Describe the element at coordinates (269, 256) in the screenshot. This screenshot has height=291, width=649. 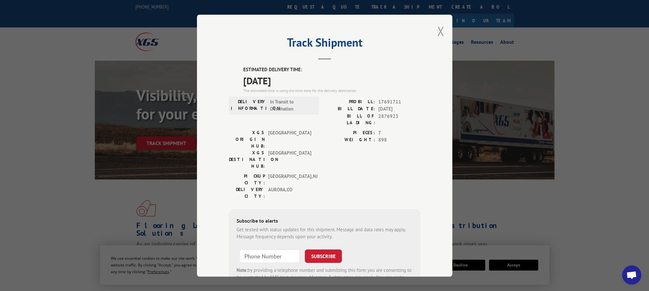
I see `input: Phone Number` at that location.